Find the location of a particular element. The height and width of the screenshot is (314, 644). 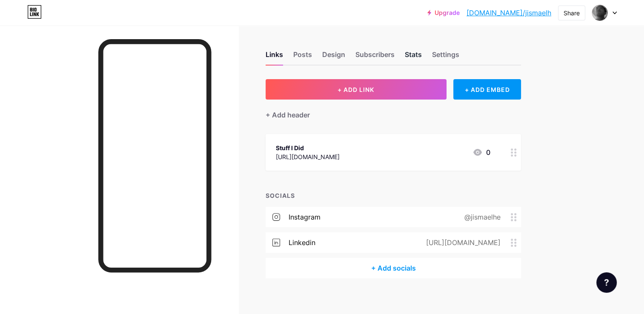

div: Stuff I Did is located at coordinates (307, 147).